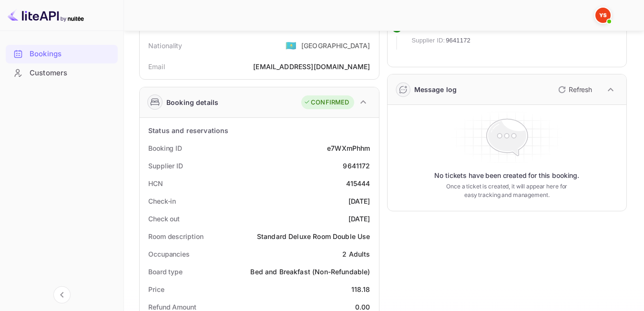 This screenshot has width=644, height=311. Describe the element at coordinates (165, 166) in the screenshot. I see `div: Supplier ID` at that location.